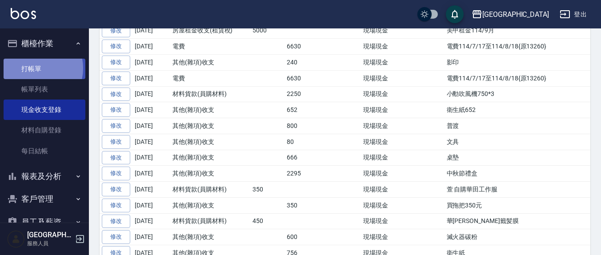 The image size is (601, 255). What do you see at coordinates (44, 151) in the screenshot?
I see `a: 每日結帳` at bounding box center [44, 151].